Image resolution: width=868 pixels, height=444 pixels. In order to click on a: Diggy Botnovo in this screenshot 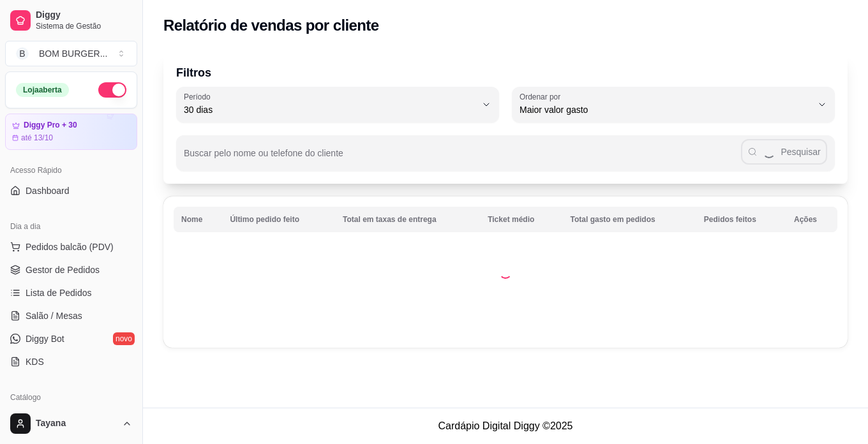, I will do `click(71, 338)`.